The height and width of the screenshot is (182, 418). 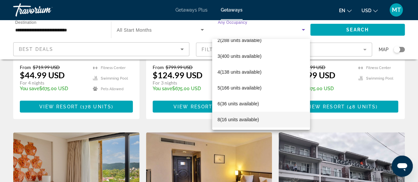 What do you see at coordinates (238, 104) in the screenshot?
I see `span: 6 (36 units available)` at bounding box center [238, 104].